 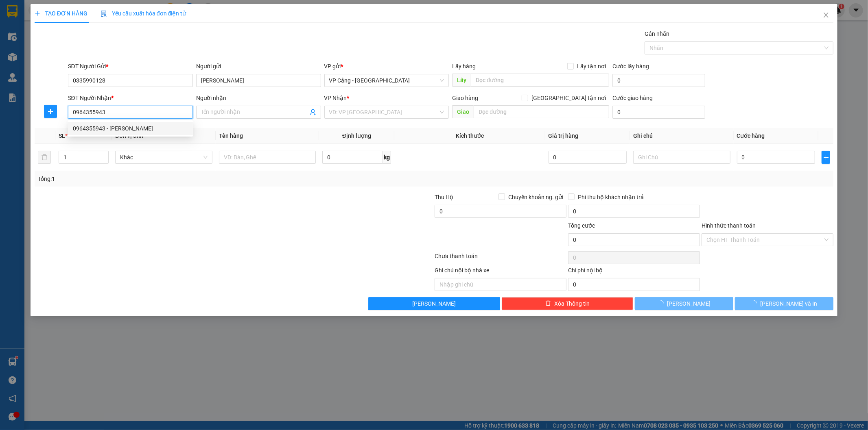 I want to click on div: Tổng: 1, so click(x=186, y=179).